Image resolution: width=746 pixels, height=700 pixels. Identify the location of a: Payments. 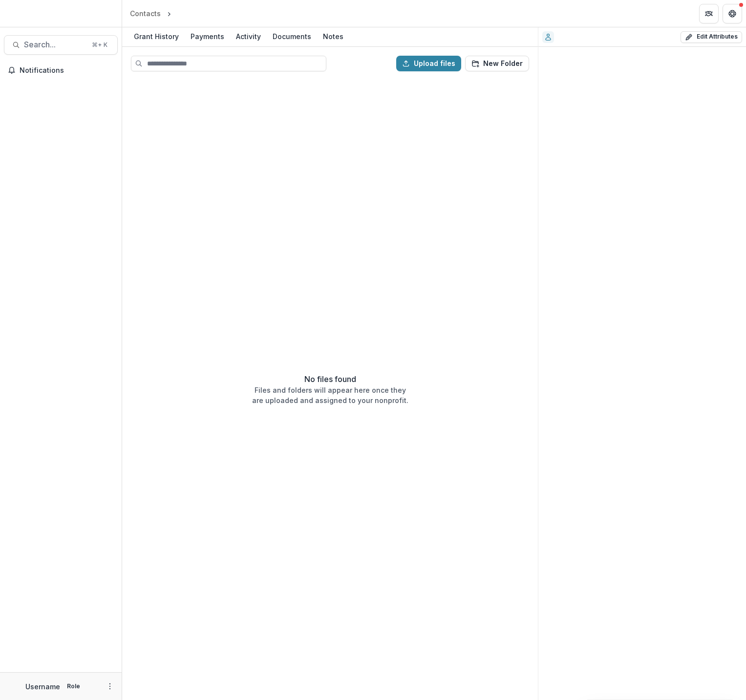
(207, 37).